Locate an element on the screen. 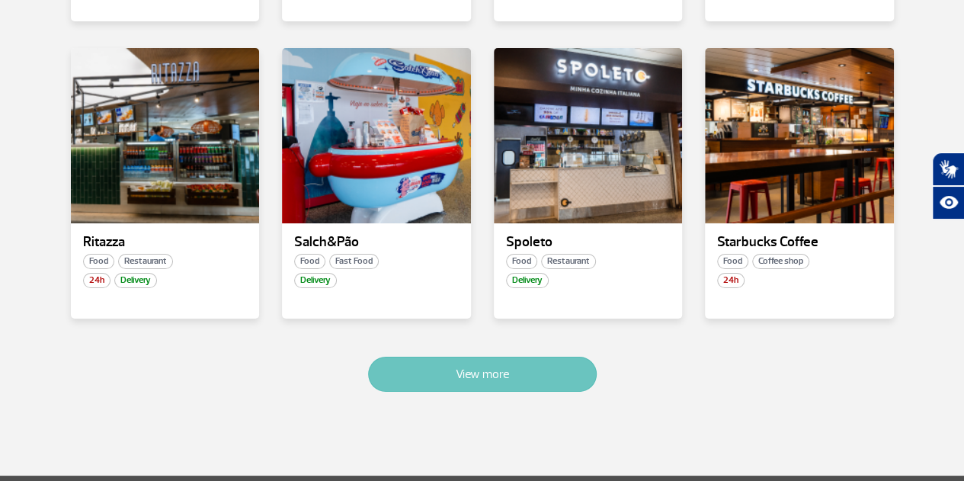 This screenshot has width=964, height=481. button: Abrir recursos assistivos. is located at coordinates (948, 203).